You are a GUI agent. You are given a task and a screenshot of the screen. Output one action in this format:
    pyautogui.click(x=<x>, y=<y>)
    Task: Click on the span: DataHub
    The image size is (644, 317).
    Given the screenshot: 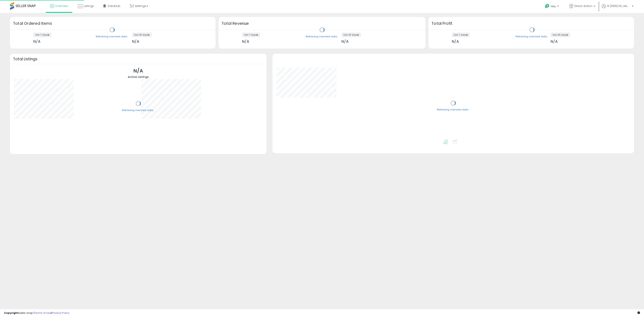 What is the action you would take?
    pyautogui.click(x=114, y=6)
    